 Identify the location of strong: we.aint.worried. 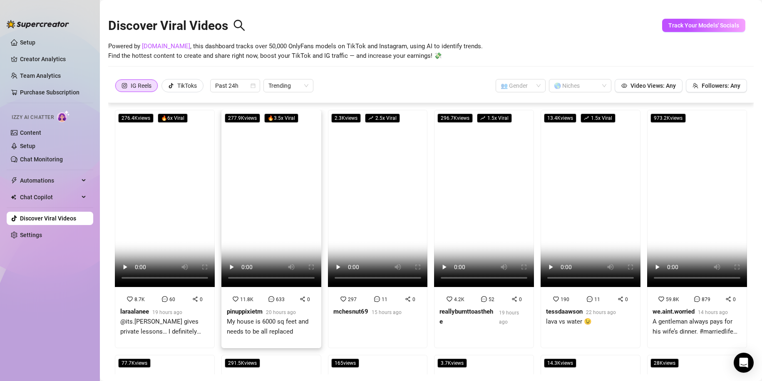
(673, 312).